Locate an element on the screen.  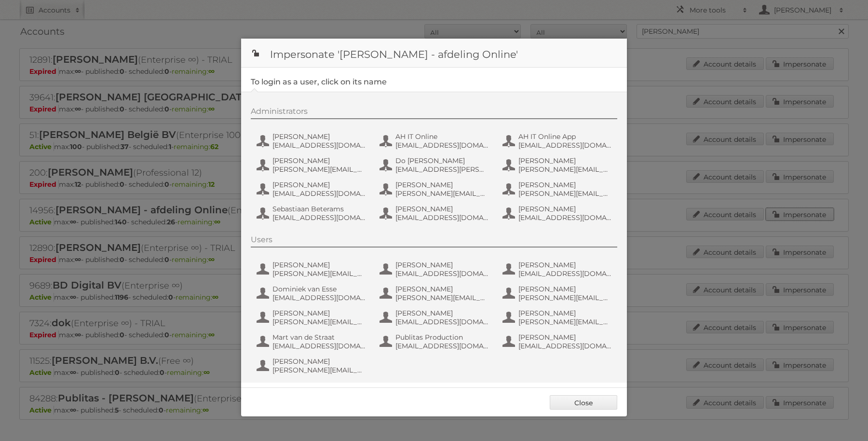
legend: To login as a user, click on its name is located at coordinates (319, 81).